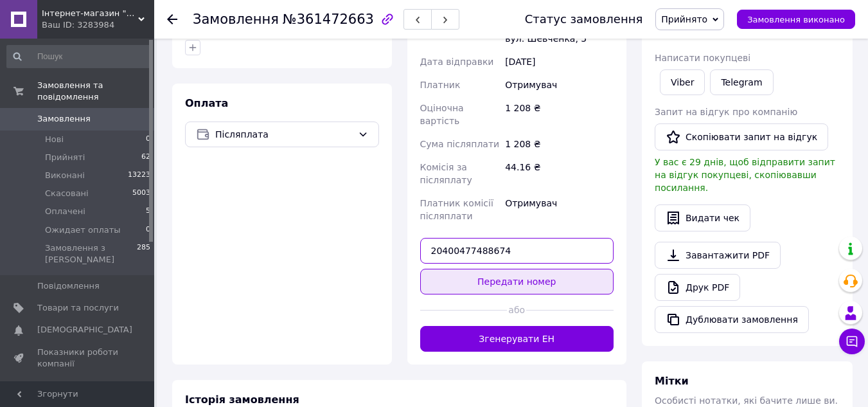  I want to click on button: Передати номер, so click(518, 281).